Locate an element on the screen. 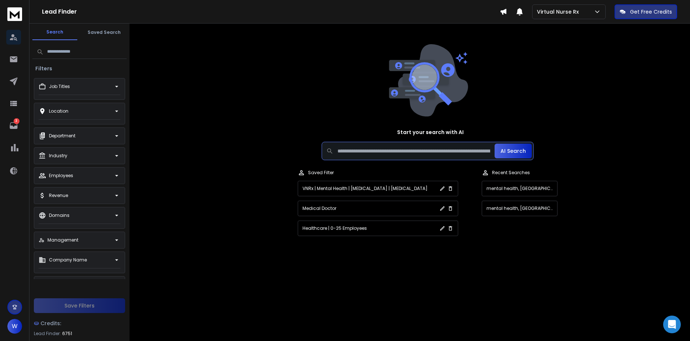  h1: Start your search with AI is located at coordinates (430, 132).